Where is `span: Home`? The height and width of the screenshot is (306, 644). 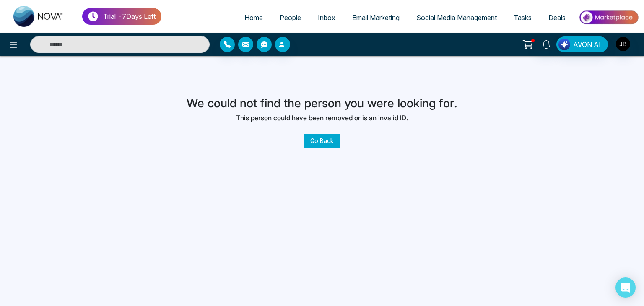
span: Home is located at coordinates (254, 18).